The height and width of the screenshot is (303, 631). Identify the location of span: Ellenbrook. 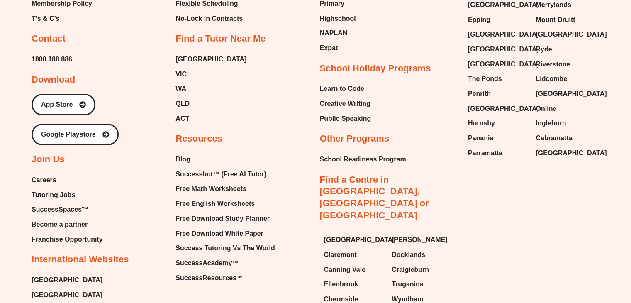
(341, 284).